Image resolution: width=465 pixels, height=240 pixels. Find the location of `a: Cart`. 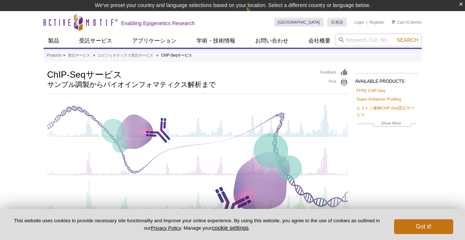

a: Cart is located at coordinates (398, 22).